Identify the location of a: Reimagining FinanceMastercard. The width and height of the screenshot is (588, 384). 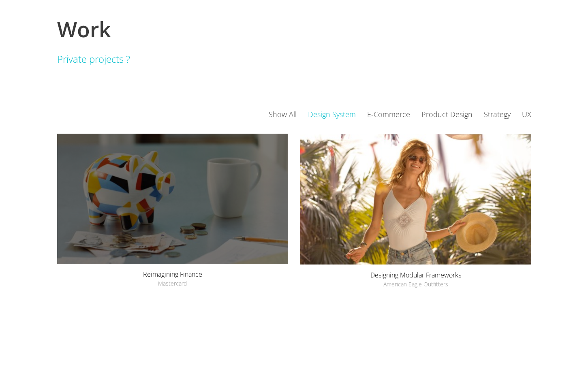
(172, 275).